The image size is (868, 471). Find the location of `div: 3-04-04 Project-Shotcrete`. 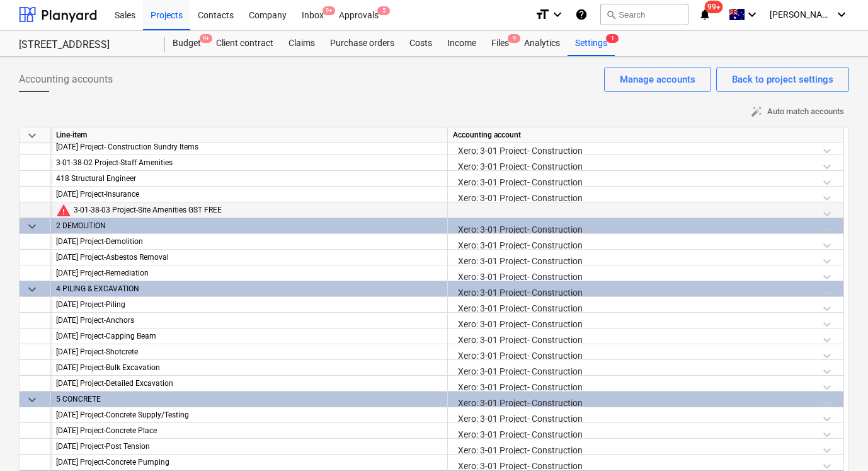

div: 3-04-04 Project-Shotcrete is located at coordinates (248, 351).